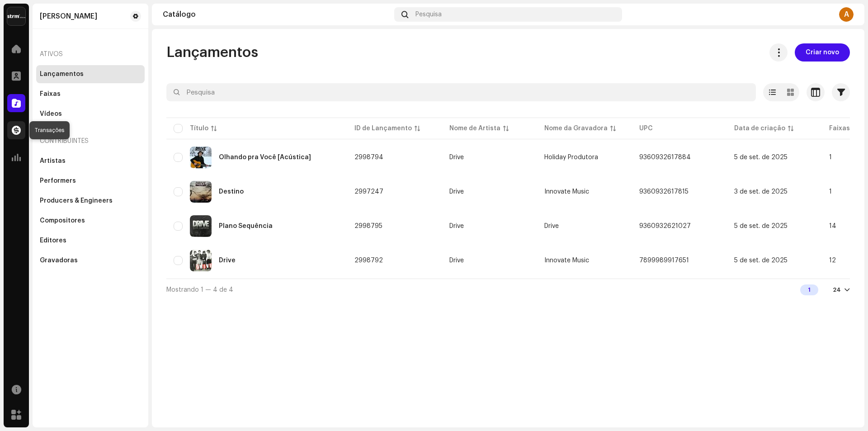 This screenshot has height=431, width=868. Describe the element at coordinates (62, 221) in the screenshot. I see `div: Compositores` at that location.